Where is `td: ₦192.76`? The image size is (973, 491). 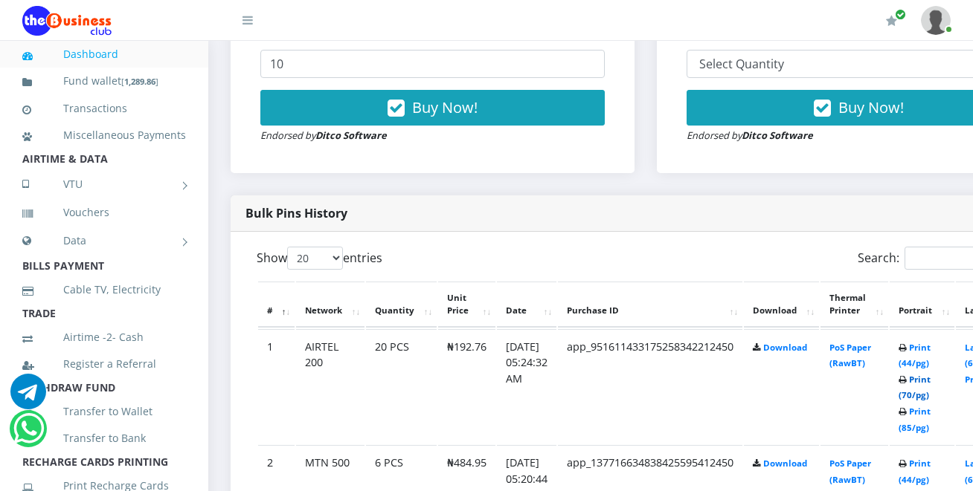 td: ₦192.76 is located at coordinates (466, 387).